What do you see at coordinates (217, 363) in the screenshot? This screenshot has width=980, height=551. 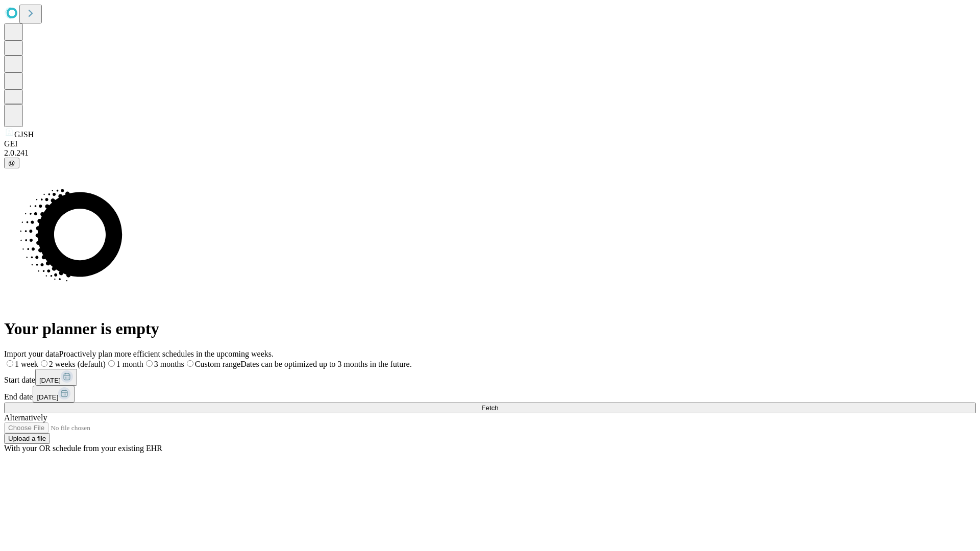 I see `span: Custom range` at bounding box center [217, 363].